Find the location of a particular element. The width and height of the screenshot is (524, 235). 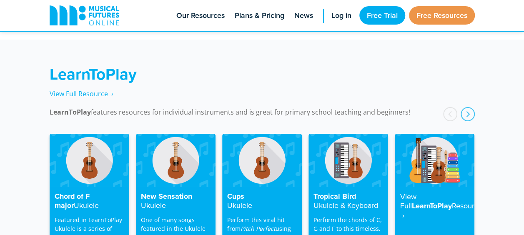

span: News is located at coordinates (303, 15).